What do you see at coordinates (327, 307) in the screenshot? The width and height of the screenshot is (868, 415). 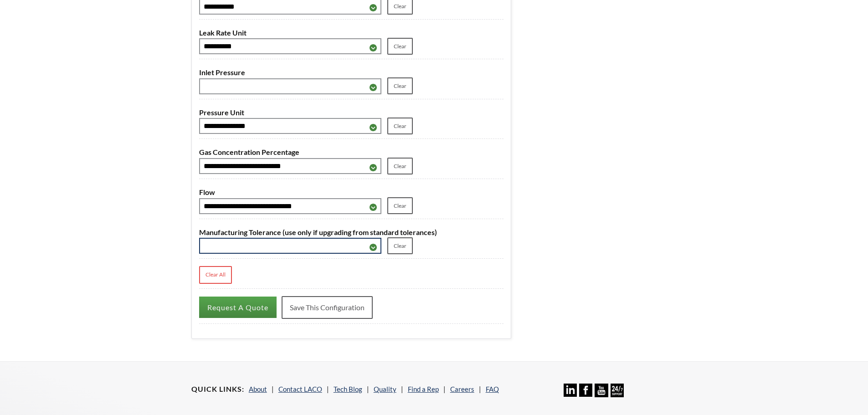 I see `a: Save This Configuration` at bounding box center [327, 307].